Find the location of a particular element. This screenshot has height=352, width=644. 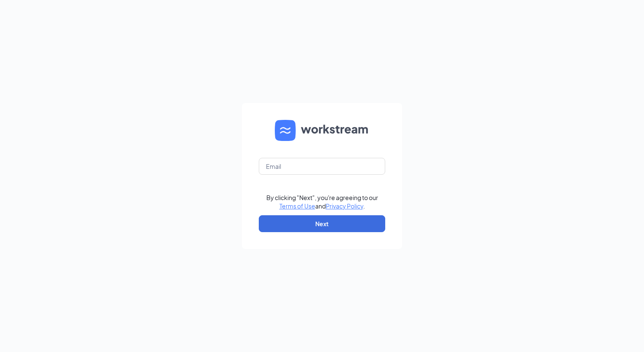

div: By clicking "Next", you're agreeing to our and . is located at coordinates (322, 201).